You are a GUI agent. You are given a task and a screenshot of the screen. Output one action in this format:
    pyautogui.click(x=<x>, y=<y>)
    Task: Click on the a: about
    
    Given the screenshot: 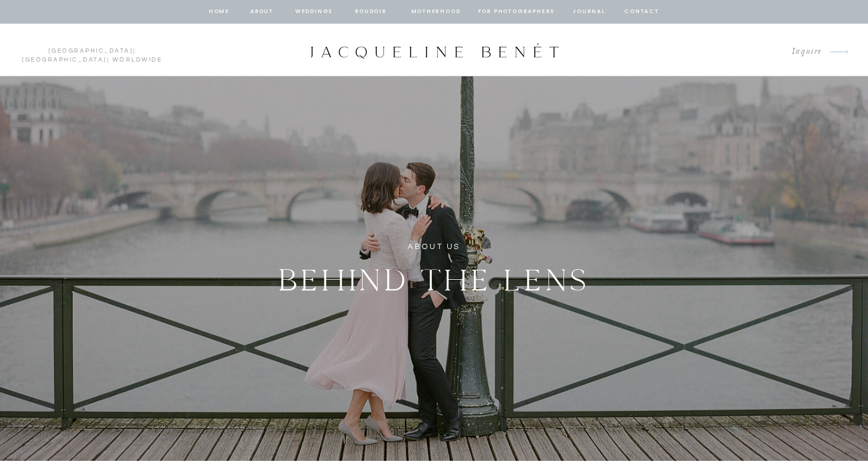 What is the action you would take?
    pyautogui.click(x=262, y=12)
    